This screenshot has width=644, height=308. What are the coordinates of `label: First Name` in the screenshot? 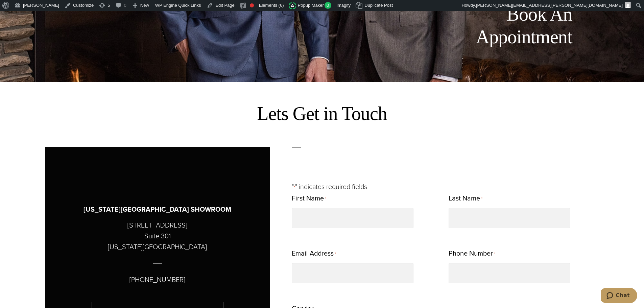 It's located at (309, 198).